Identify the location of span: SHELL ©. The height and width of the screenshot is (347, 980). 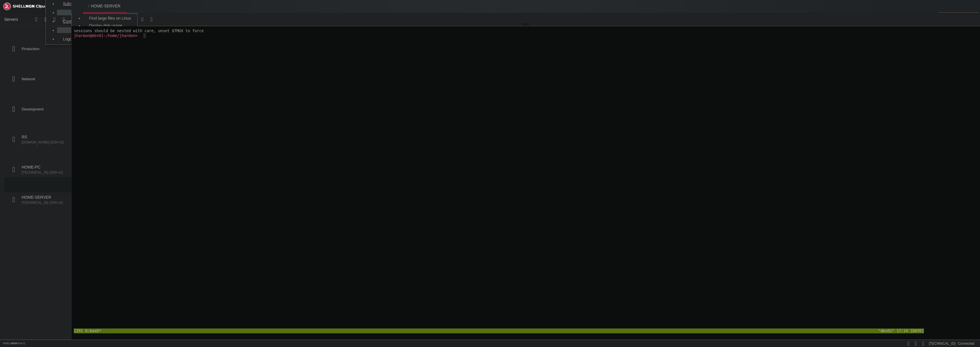
(14, 343).